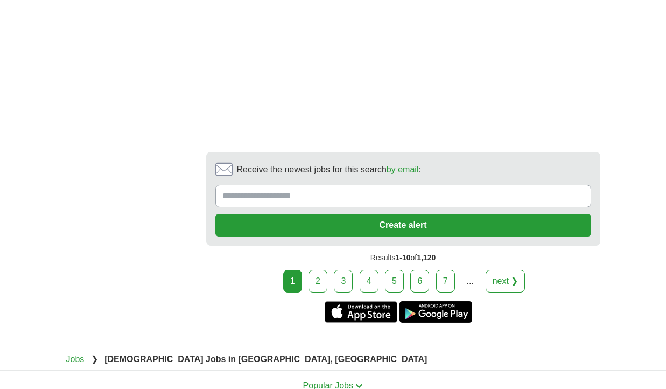 The image size is (666, 389). What do you see at coordinates (343, 281) in the screenshot?
I see `a: 3` at bounding box center [343, 281].